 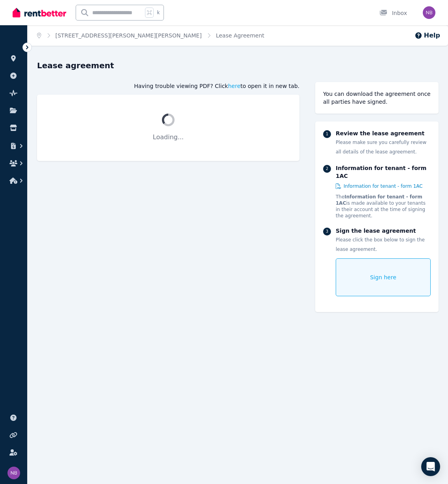 I want to click on p: Loading..., so click(x=168, y=137).